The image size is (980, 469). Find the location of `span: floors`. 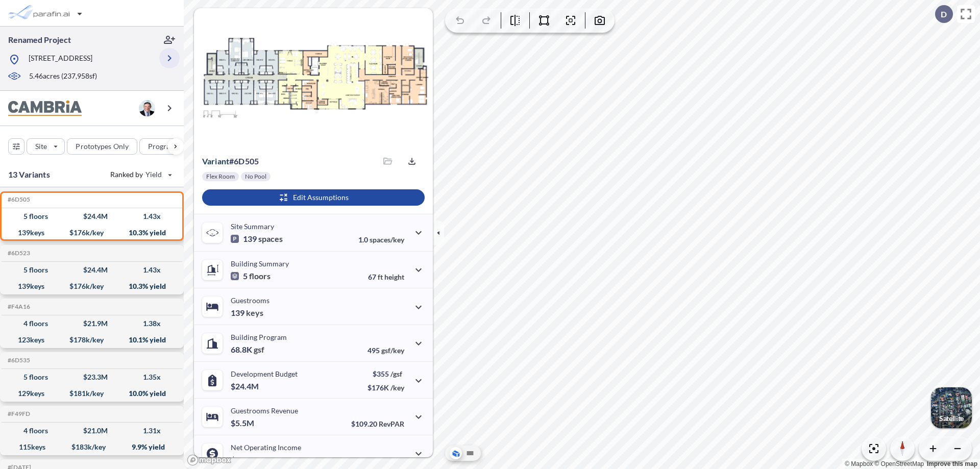

span: floors is located at coordinates (260, 276).